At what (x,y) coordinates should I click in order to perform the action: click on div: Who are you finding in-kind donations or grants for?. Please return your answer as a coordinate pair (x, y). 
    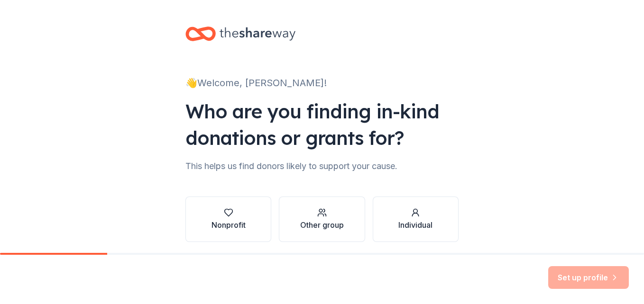
    Looking at the image, I should click on (322, 125).